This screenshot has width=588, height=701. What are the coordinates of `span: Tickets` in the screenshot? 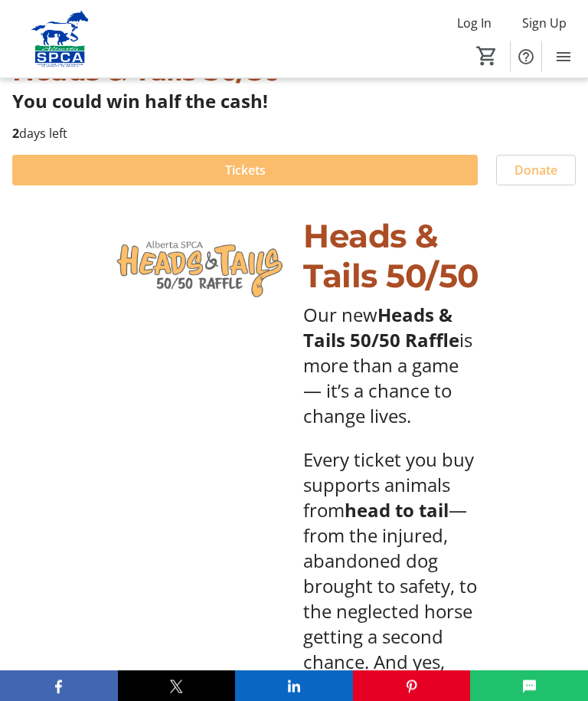 It's located at (245, 171).